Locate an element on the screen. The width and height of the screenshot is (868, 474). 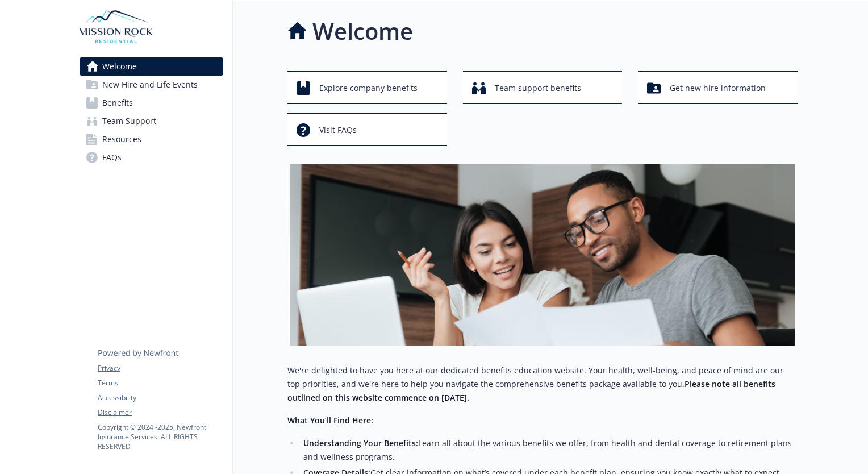
span: Welcome is located at coordinates (120, 67).